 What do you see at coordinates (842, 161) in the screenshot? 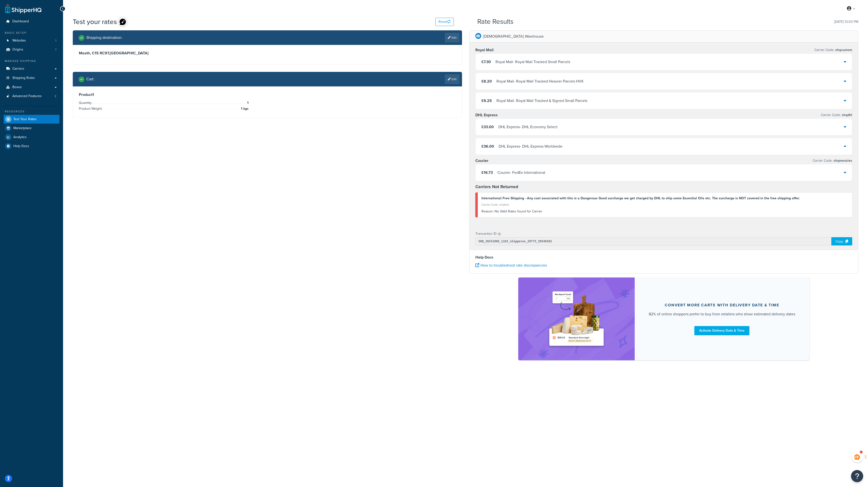
I see `span: shqmenzies` at bounding box center [842, 161].